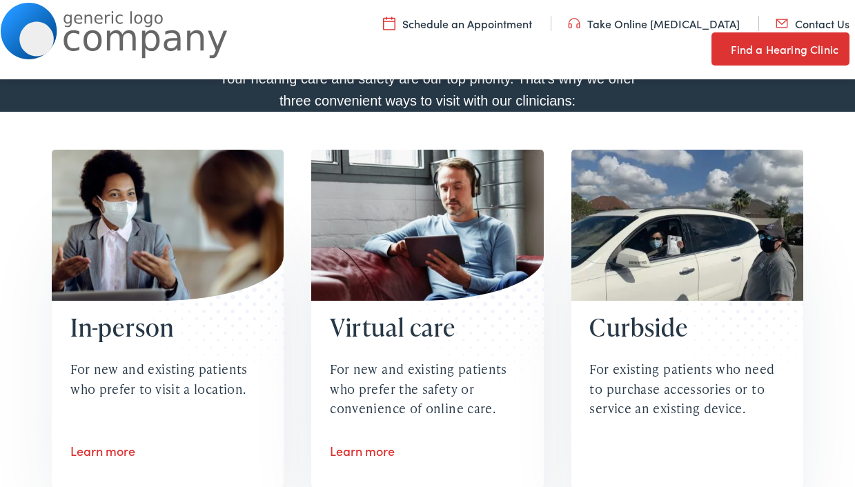 The image size is (855, 487). Describe the element at coordinates (163, 379) in the screenshot. I see `p: For new and existing patients who prefer to visit a location.` at that location.